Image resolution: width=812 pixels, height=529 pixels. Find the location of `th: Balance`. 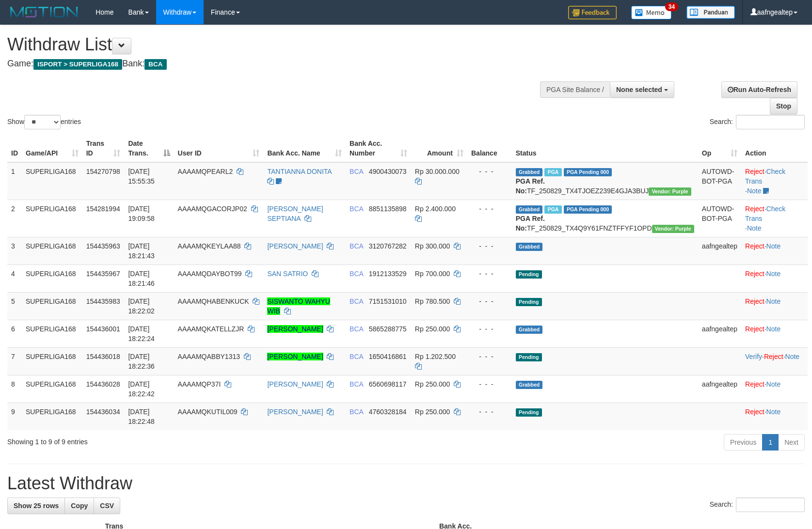

th: Balance is located at coordinates (489, 148).